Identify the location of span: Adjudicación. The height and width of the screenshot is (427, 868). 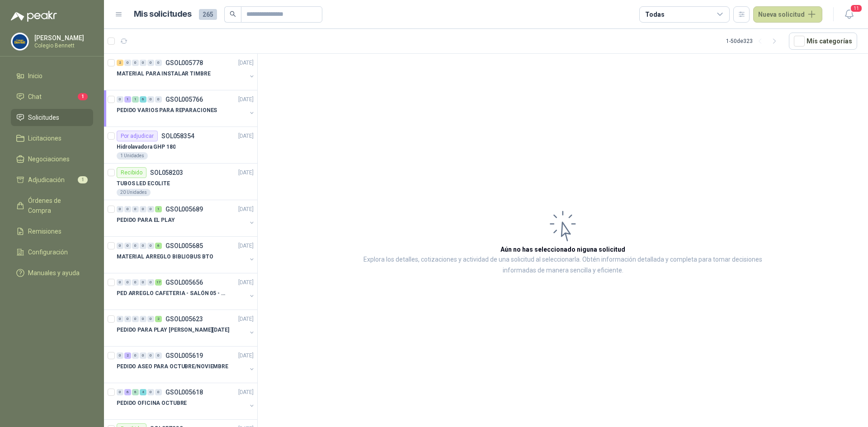
(46, 180).